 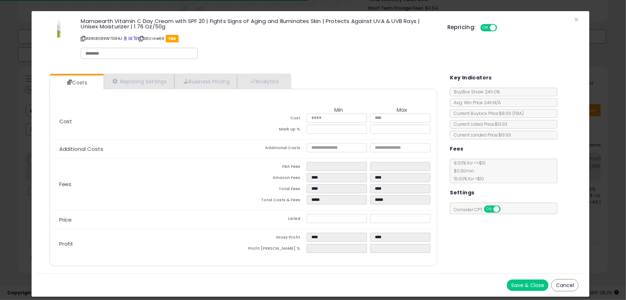 What do you see at coordinates (139, 81) in the screenshot?
I see `a: Repricing Settings` at bounding box center [139, 81].